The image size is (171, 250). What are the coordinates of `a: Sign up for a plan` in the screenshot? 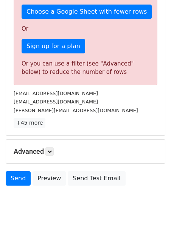 It's located at (53, 46).